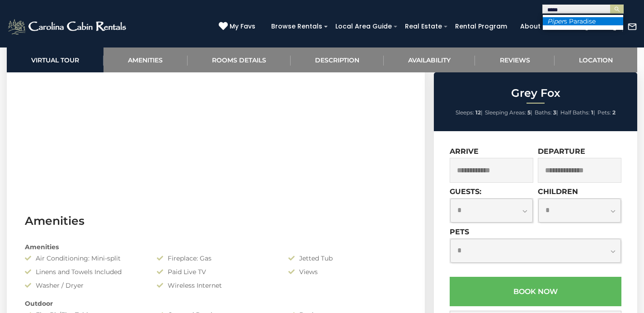  What do you see at coordinates (632, 26) in the screenshot?
I see `img: mail-regular-white.png` at bounding box center [632, 26].